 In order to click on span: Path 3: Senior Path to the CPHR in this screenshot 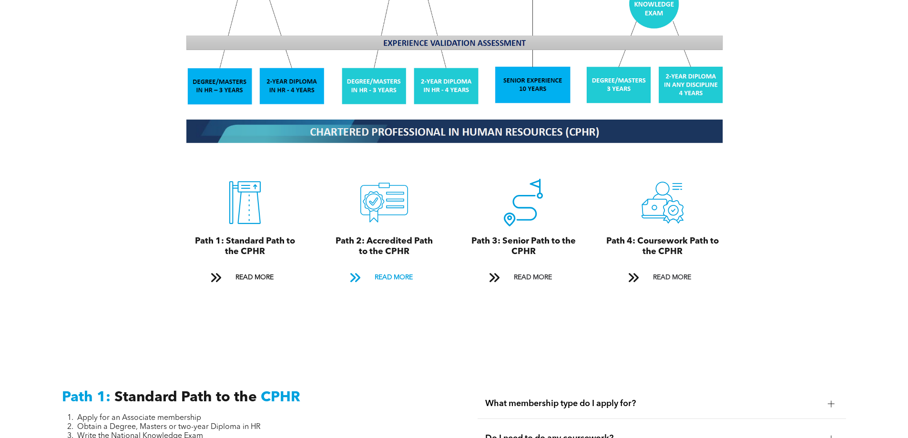, I will do `click(523, 246)`.